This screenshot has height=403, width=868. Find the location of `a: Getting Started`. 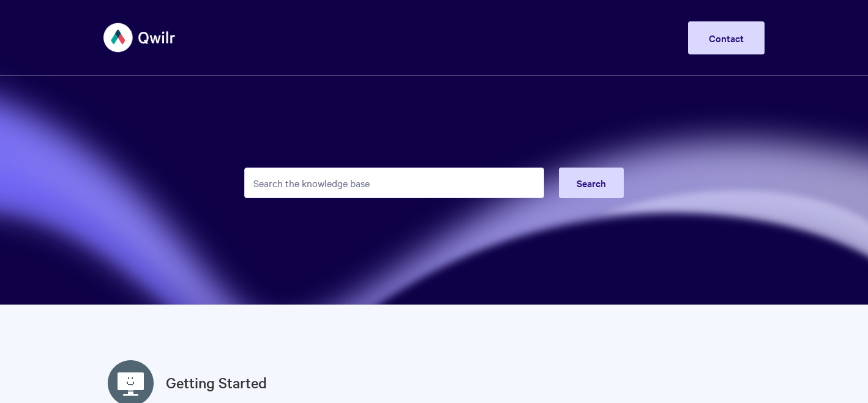

a: Getting Started is located at coordinates (216, 383).